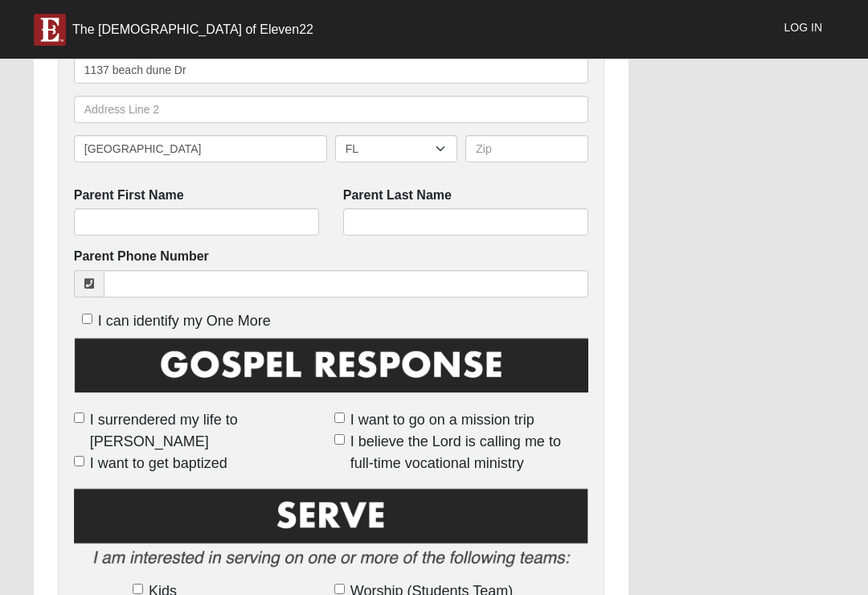  Describe the element at coordinates (79, 461) in the screenshot. I see `input: I want to get baptized` at that location.